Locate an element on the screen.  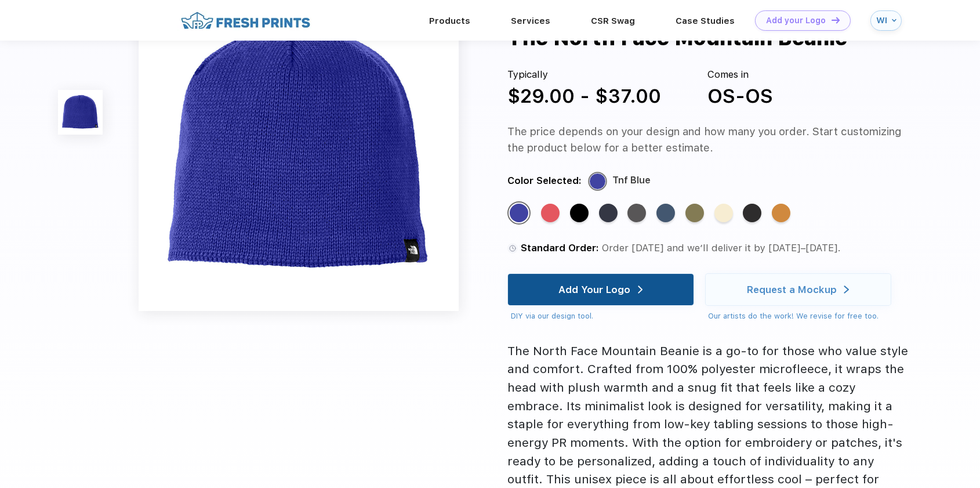
div: Urban Navy is located at coordinates (608, 213).